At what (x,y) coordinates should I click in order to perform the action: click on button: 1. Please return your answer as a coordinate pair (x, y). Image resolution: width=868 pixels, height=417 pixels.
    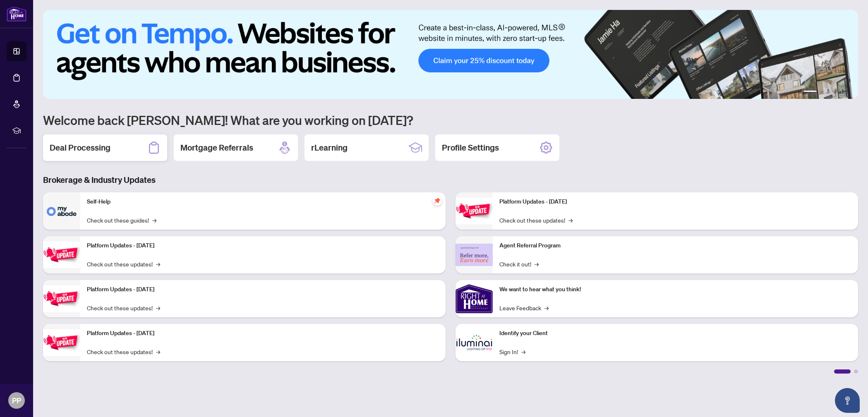
    Looking at the image, I should click on (810, 92).